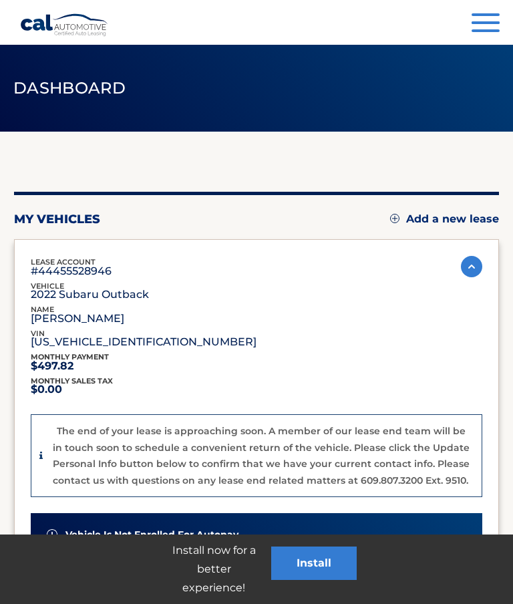 This screenshot has width=513, height=604. I want to click on a: Cal Automotive, so click(64, 25).